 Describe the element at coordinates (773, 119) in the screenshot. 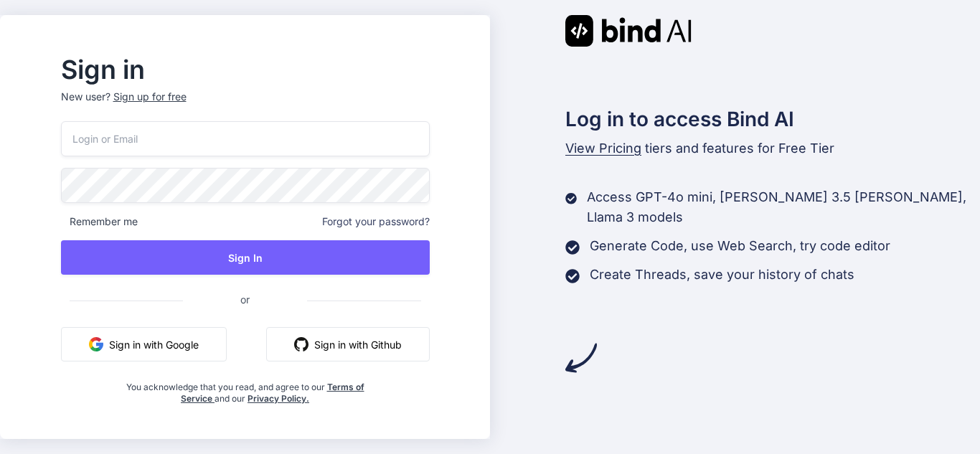

I see `h2: Log in to access Bind AI` at that location.